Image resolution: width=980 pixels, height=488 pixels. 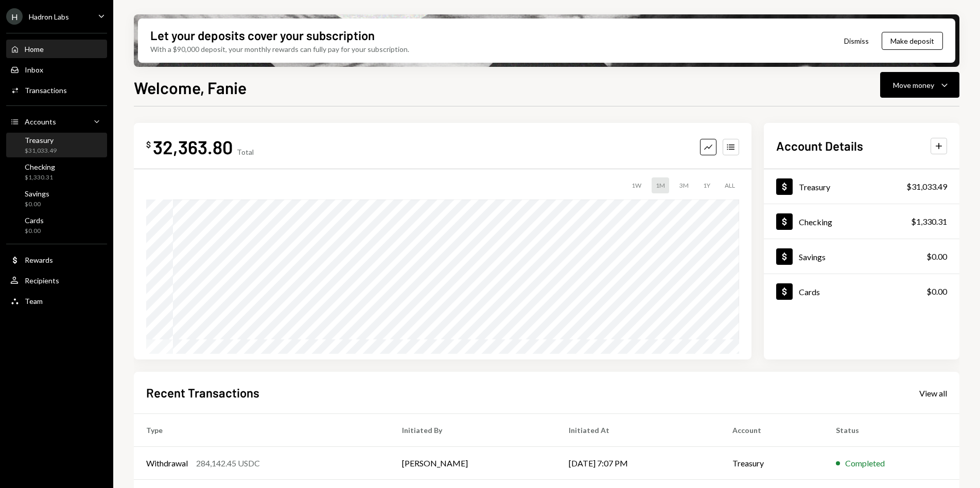 What do you see at coordinates (730, 185) in the screenshot?
I see `div: ALL` at bounding box center [730, 185].